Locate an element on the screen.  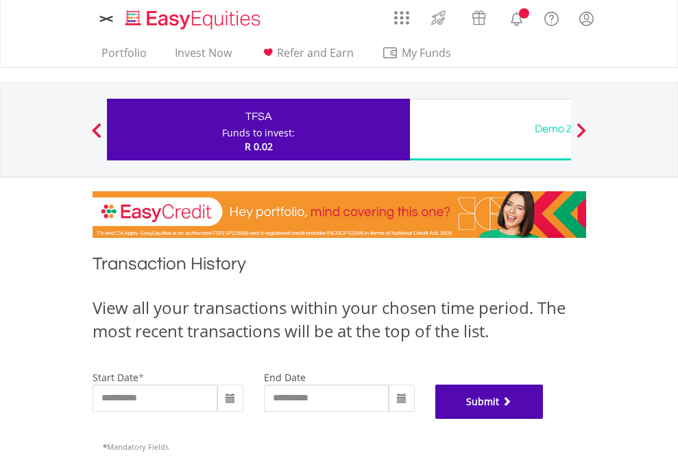
span: Refer and Earn is located at coordinates (316, 53).